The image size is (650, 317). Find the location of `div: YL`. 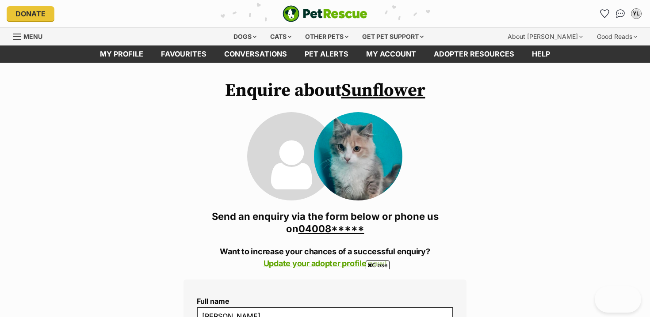

div: YL is located at coordinates (636, 14).